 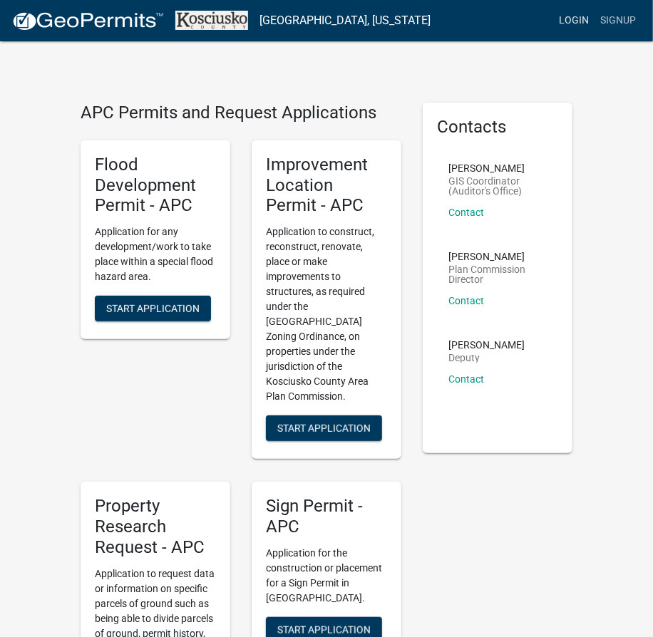 What do you see at coordinates (327, 314) in the screenshot?
I see `p: Application to construct, reconstruct, renovate, place or make improvements to structures, as req...` at bounding box center [327, 314].